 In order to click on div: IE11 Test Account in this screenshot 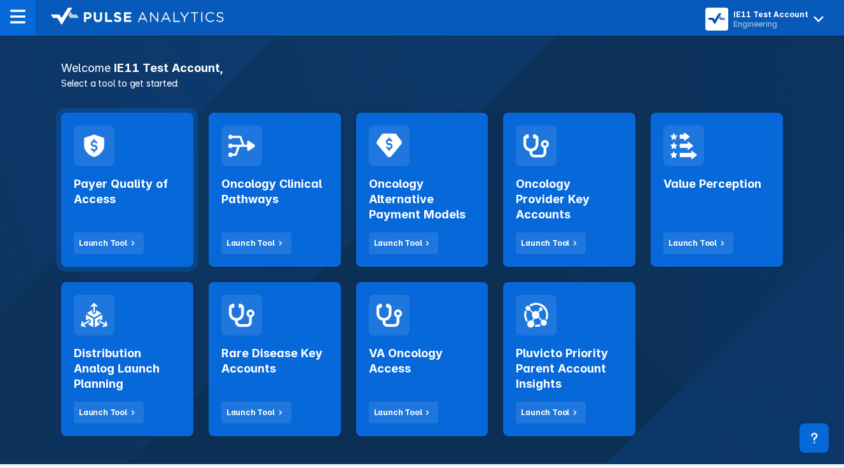, I will do `click(771, 14)`.